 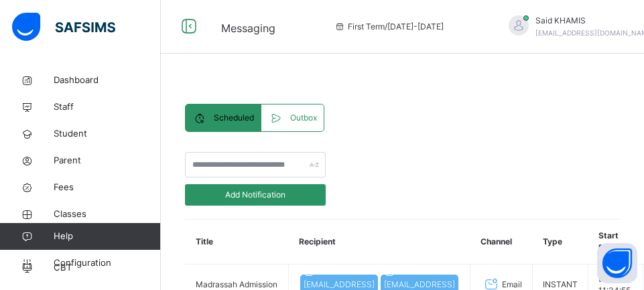 I want to click on th: Recipient, so click(x=379, y=242).